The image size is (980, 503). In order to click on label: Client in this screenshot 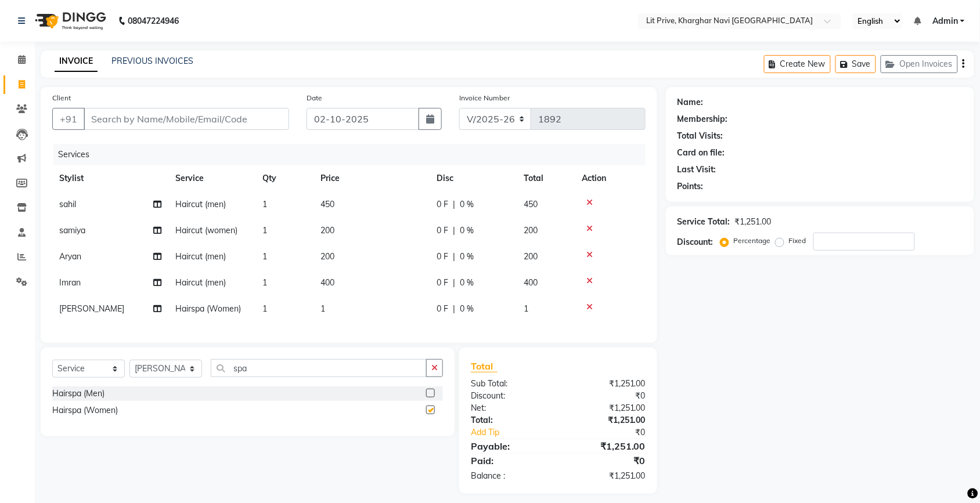, I will do `click(61, 98)`.